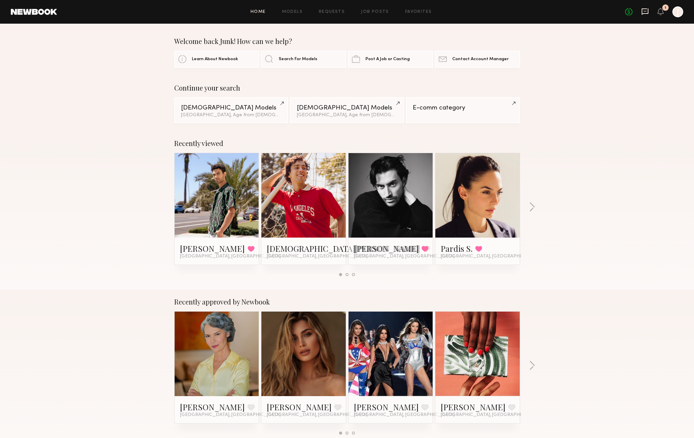 This screenshot has width=694, height=438. I want to click on a: Learn About Newbook, so click(217, 59).